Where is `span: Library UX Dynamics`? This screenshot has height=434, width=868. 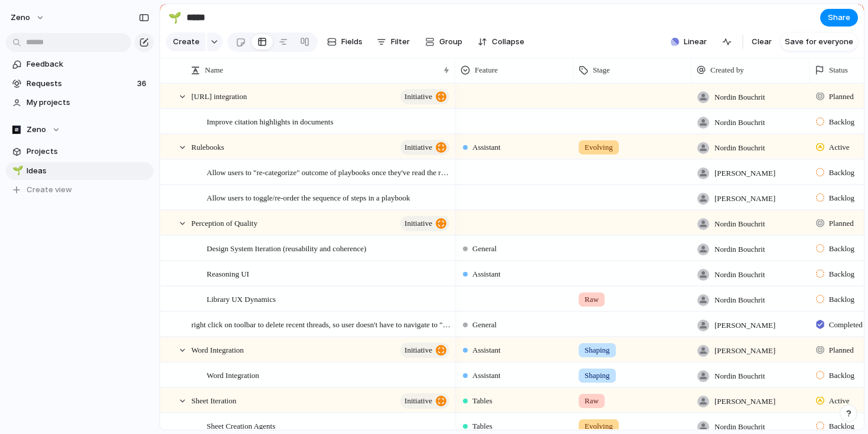 span: Library UX Dynamics is located at coordinates (241, 298).